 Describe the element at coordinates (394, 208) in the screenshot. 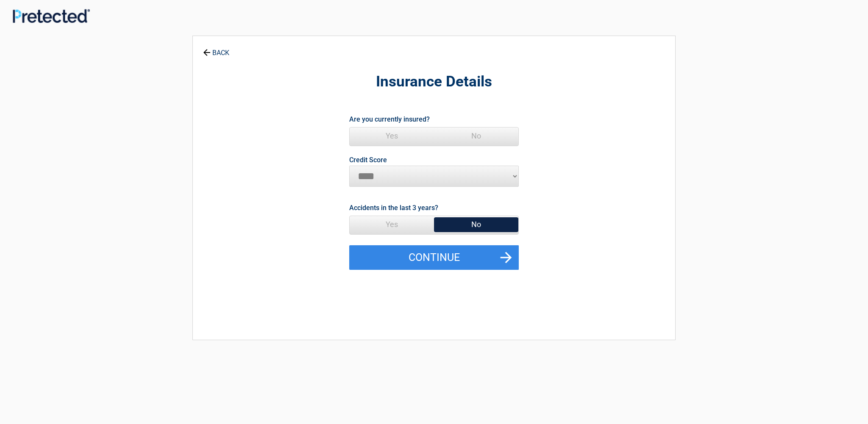

I see `label: Accidents in the last 3 years?` at that location.